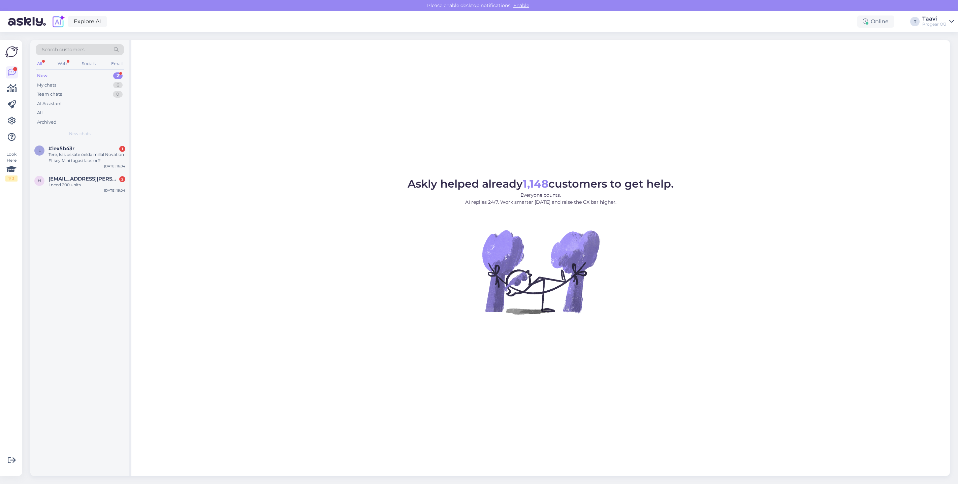 Image resolution: width=958 pixels, height=484 pixels. Describe the element at coordinates (84, 179) in the screenshot. I see `span: helder.jesus@kaptur.pt` at that location.